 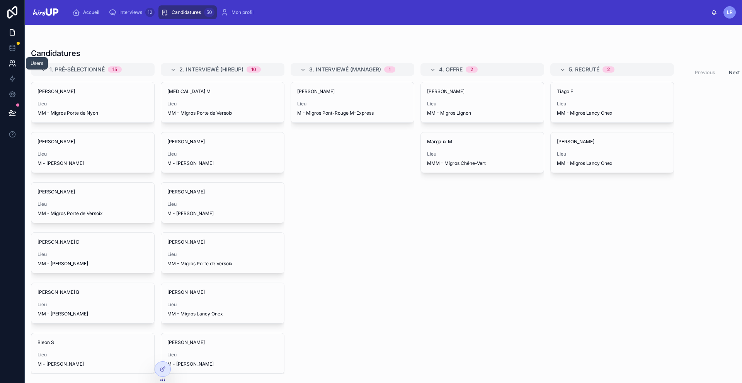 What do you see at coordinates (451, 70) in the screenshot?
I see `span: 4. Offre` at bounding box center [451, 70].